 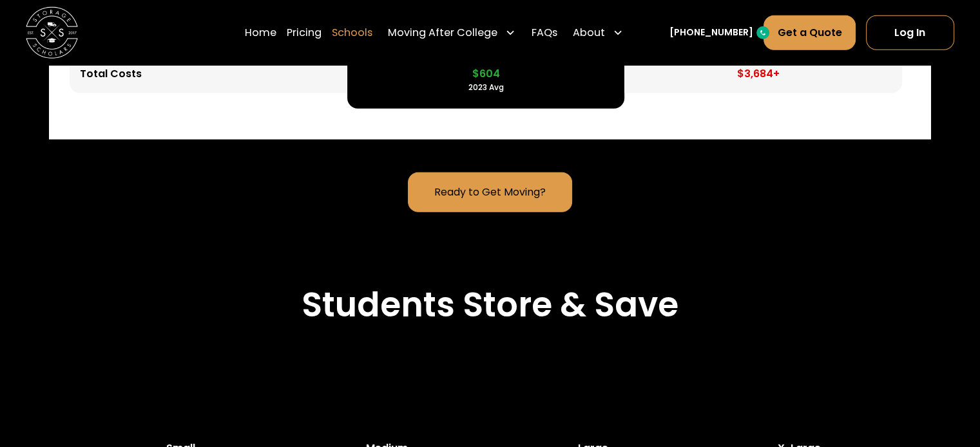 What do you see at coordinates (260, 32) in the screenshot?
I see `a: Home` at bounding box center [260, 32].